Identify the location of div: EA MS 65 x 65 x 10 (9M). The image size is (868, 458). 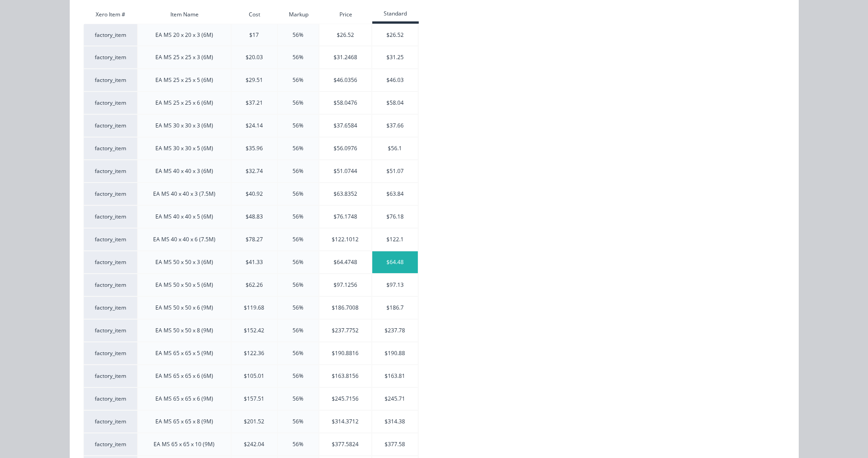
(184, 445).